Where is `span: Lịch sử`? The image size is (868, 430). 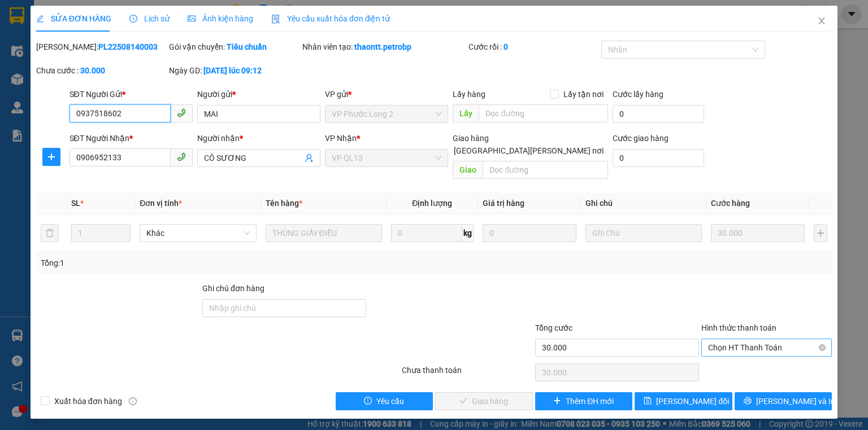
span: Lịch sử is located at coordinates (149, 19).